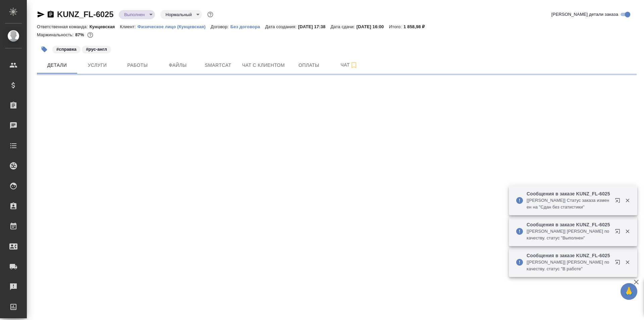  What do you see at coordinates (51, 15) in the screenshot?
I see `button: Скопировать ссылку` at bounding box center [51, 15].